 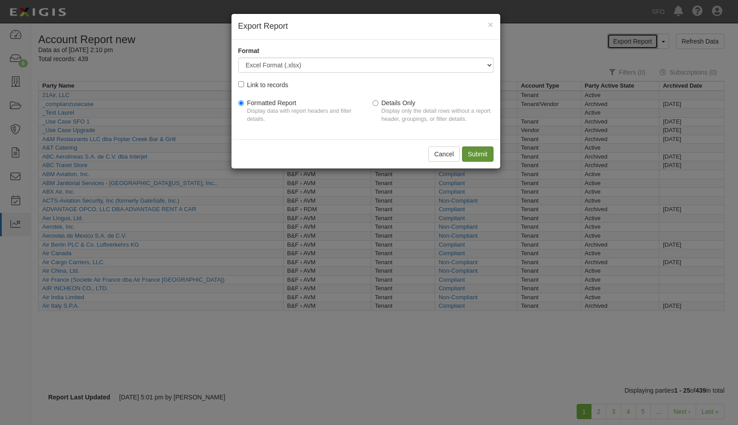 What do you see at coordinates (298, 113) in the screenshot?
I see `label: Formatted Report` at bounding box center [298, 113].